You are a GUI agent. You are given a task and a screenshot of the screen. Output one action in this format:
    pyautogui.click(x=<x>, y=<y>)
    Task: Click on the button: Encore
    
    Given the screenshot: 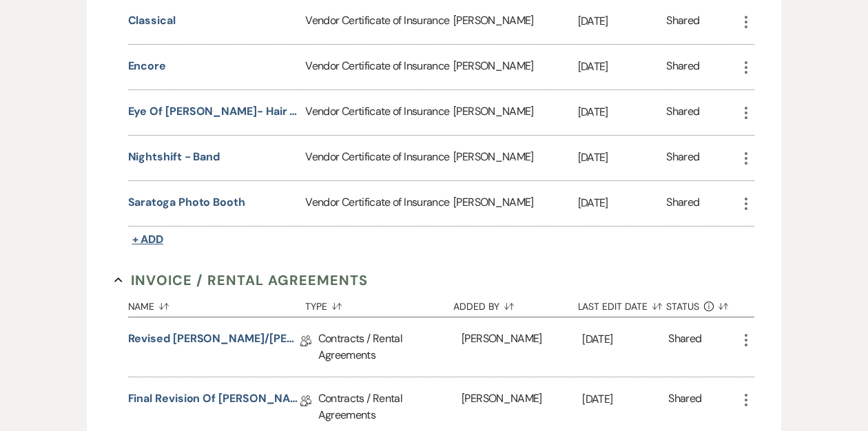 What is the action you would take?
    pyautogui.click(x=148, y=66)
    